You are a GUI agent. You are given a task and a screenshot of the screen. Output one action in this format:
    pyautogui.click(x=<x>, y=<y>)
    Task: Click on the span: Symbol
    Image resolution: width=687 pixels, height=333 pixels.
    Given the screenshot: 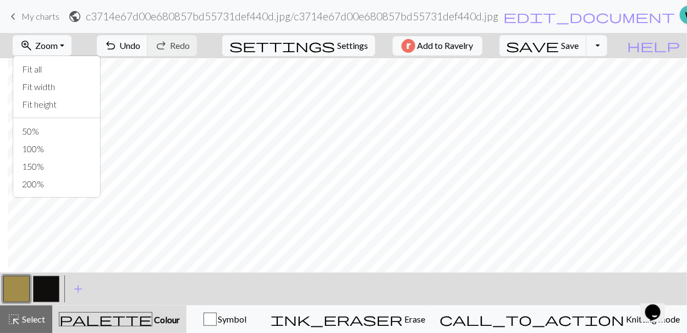 What is the action you would take?
    pyautogui.click(x=232, y=319)
    